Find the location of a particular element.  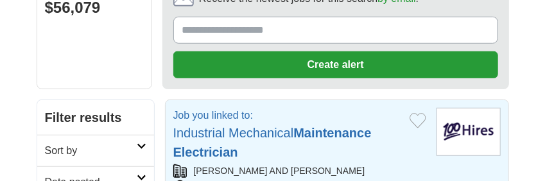

button: Add to favorite jobs is located at coordinates (418, 121).